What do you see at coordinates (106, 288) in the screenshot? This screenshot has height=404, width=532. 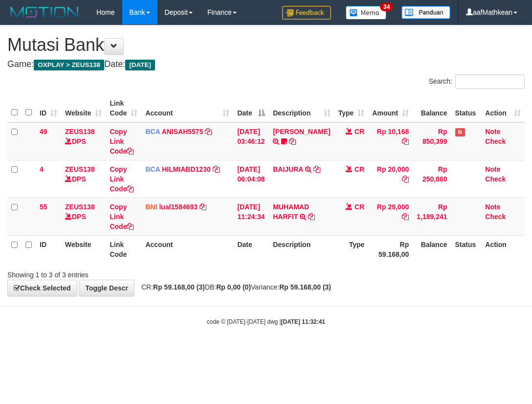 I see `a: Toggle Descr` at bounding box center [106, 288].